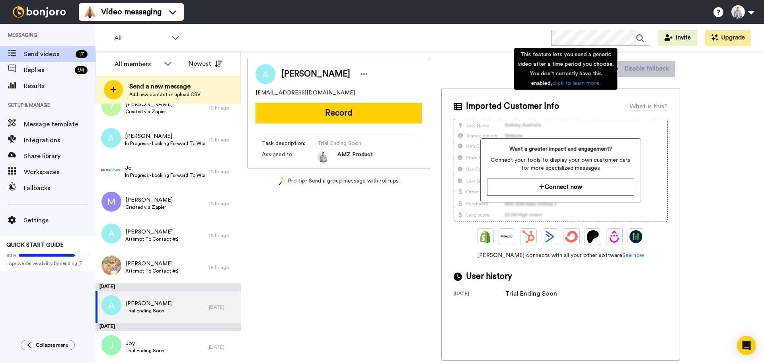  What do you see at coordinates (531, 293) in the screenshot?
I see `div: Trial Ending Soon` at bounding box center [531, 293].